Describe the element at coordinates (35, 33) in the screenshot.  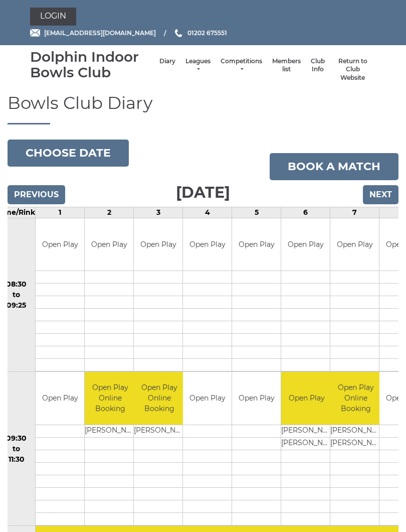
I see `img: Email` at that location.